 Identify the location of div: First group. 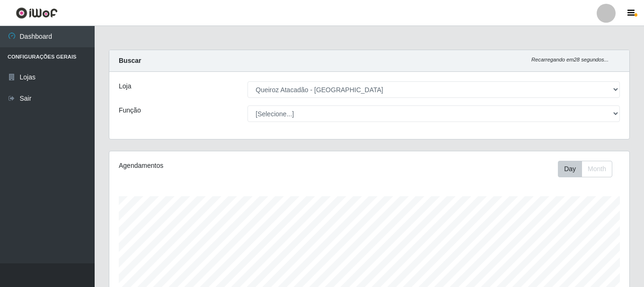
(585, 169).